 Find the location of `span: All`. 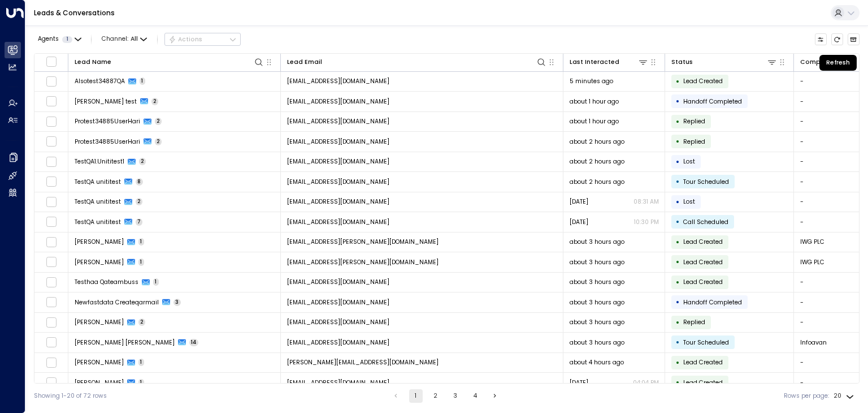

span: All is located at coordinates (134, 39).